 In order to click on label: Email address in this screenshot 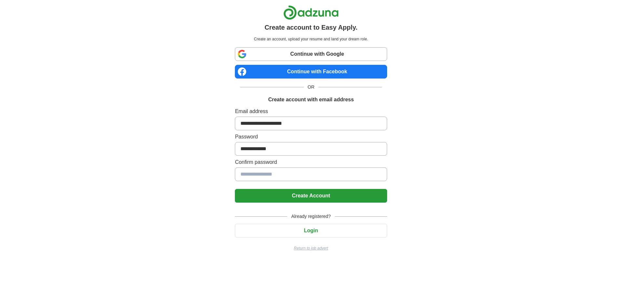, I will do `click(311, 111)`.